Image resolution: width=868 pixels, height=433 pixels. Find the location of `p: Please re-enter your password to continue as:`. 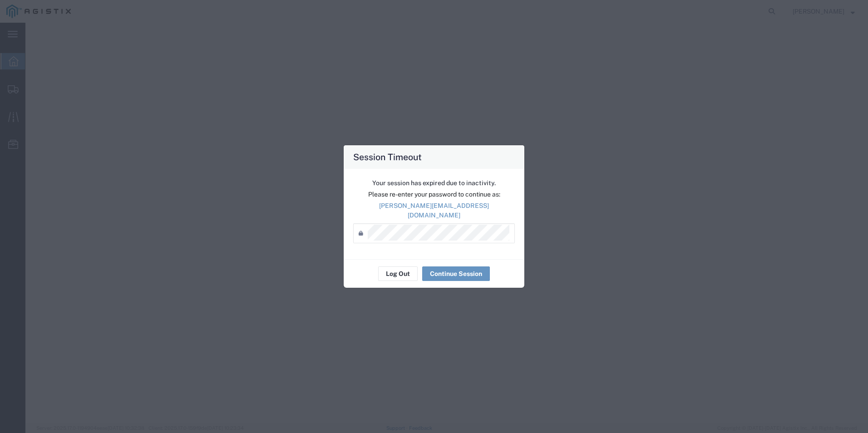

p: Please re-enter your password to continue as: is located at coordinates (434, 194).